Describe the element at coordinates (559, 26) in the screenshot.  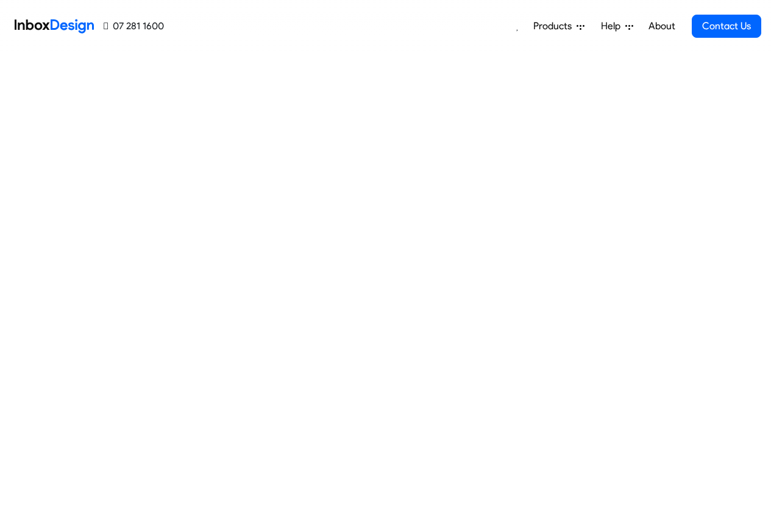
I see `a: Products` at that location.